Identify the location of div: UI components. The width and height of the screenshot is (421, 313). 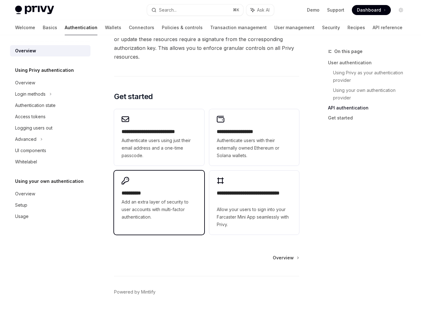
(30, 151).